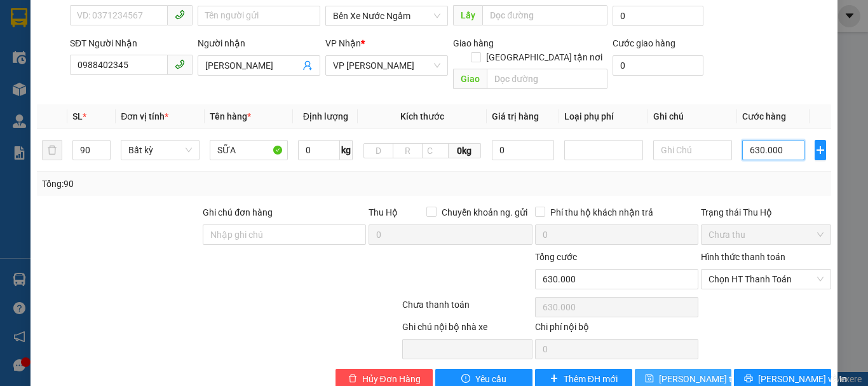 The image size is (868, 386). What do you see at coordinates (284, 234) in the screenshot?
I see `input: Ghi chú đơn hàng` at bounding box center [284, 234].